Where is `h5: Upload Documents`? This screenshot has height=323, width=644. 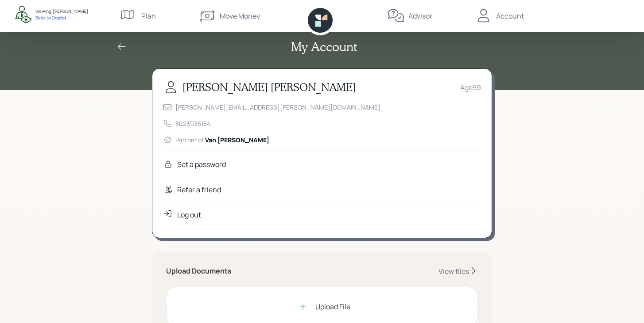 h5: Upload Documents is located at coordinates (199, 271).